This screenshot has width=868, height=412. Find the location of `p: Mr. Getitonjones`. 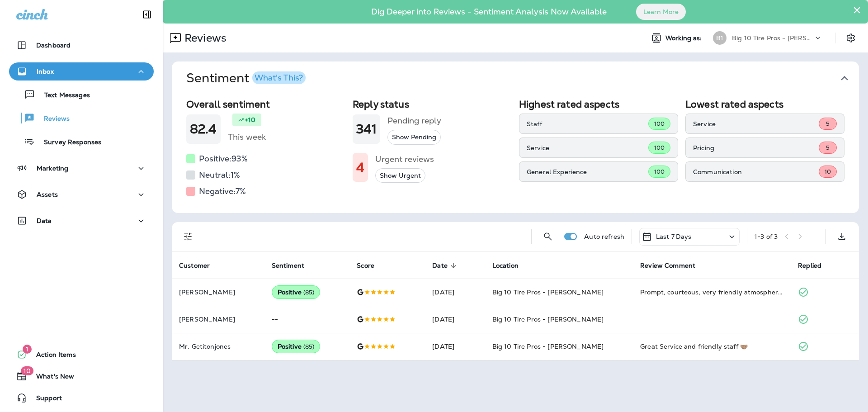

p: Mr. Getitonjones is located at coordinates (218, 346).